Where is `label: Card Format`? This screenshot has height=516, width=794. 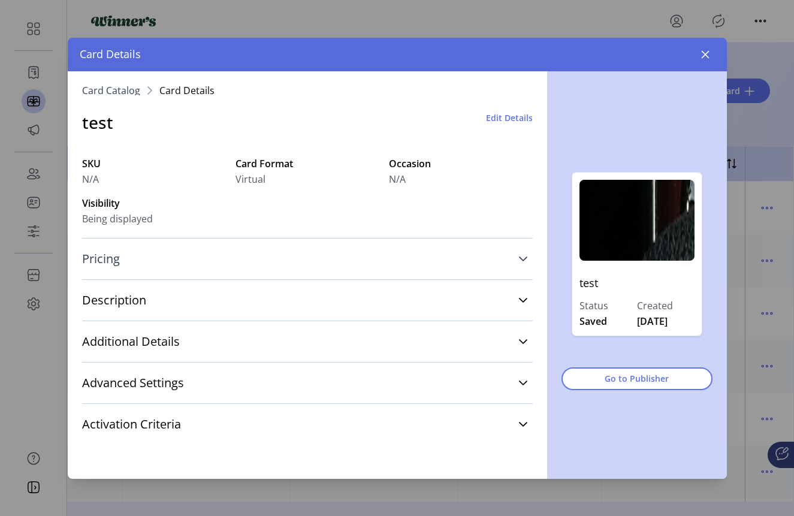 label: Card Format is located at coordinates (307, 164).